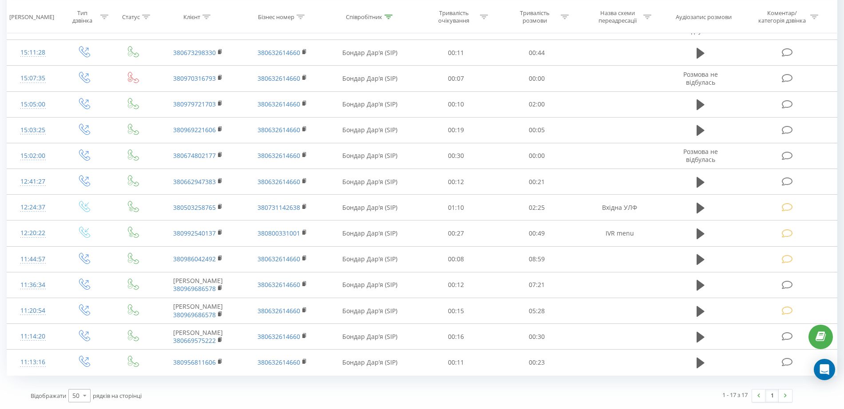 The height and width of the screenshot is (409, 844). Describe the element at coordinates (194, 259) in the screenshot. I see `a: 380986042492` at that location.